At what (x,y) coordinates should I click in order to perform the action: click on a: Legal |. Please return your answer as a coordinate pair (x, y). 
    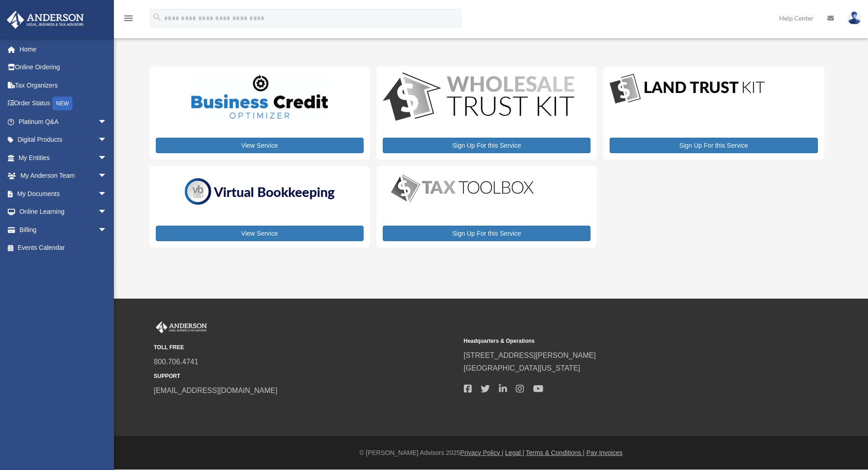
    Looking at the image, I should click on (515, 452).